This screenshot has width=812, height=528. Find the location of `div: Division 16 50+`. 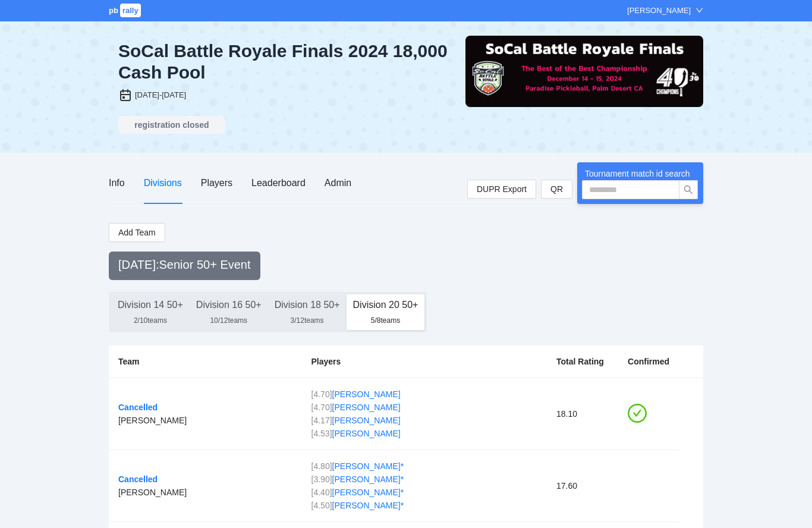

div: Division 16 50+ is located at coordinates (229, 305).